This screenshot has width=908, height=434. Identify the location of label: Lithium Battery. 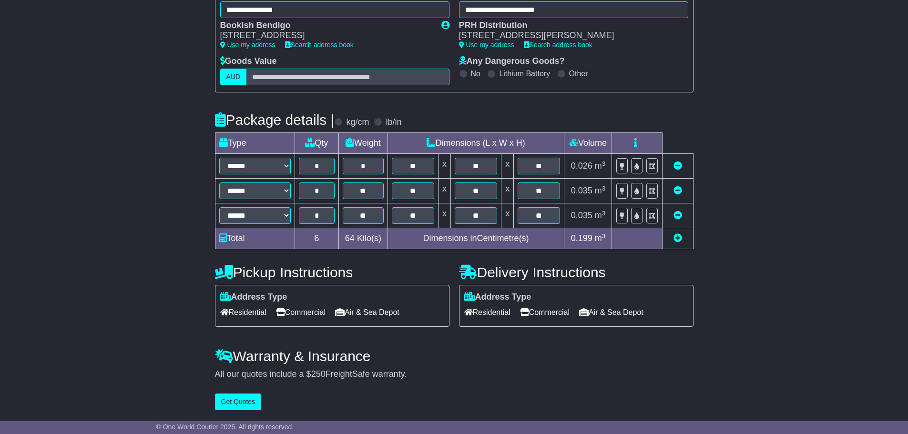
(524, 73).